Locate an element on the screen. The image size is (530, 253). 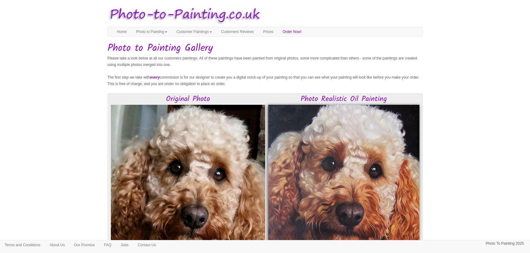
em: every is located at coordinates (155, 77).